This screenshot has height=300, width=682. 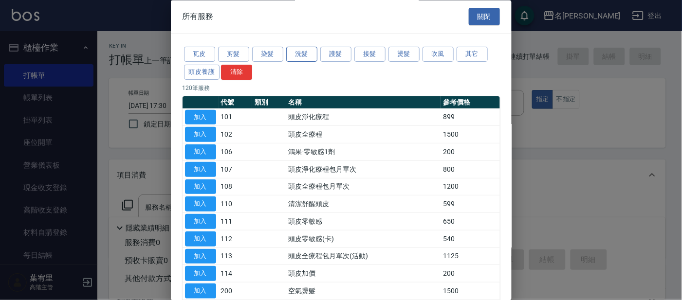 I want to click on button: 頭皮養護, so click(x=202, y=72).